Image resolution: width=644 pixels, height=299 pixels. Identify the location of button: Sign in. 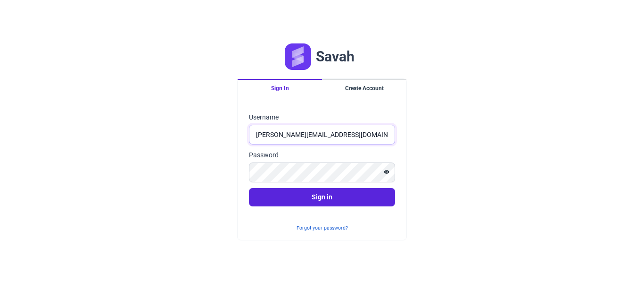
(322, 197).